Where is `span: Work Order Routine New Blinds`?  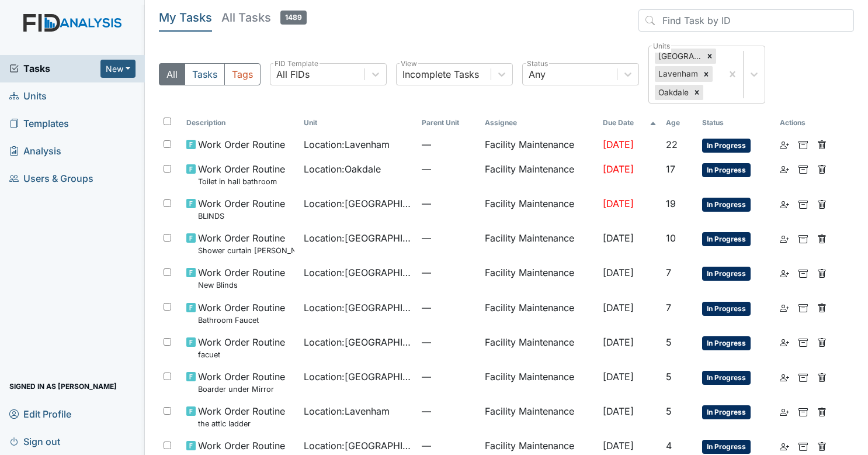
span: Work Order Routine New Blinds is located at coordinates (241, 278).